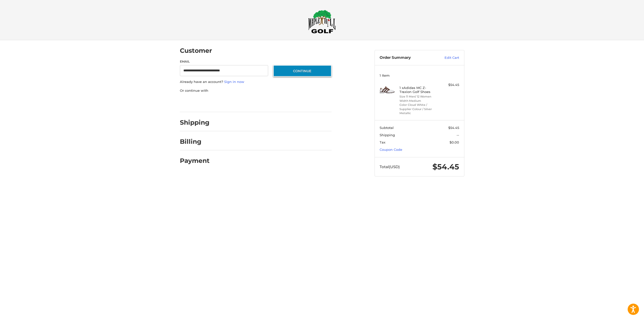 The height and width of the screenshot is (330, 644). What do you see at coordinates (446, 58) in the screenshot?
I see `a: Edit Cart` at bounding box center [446, 58].